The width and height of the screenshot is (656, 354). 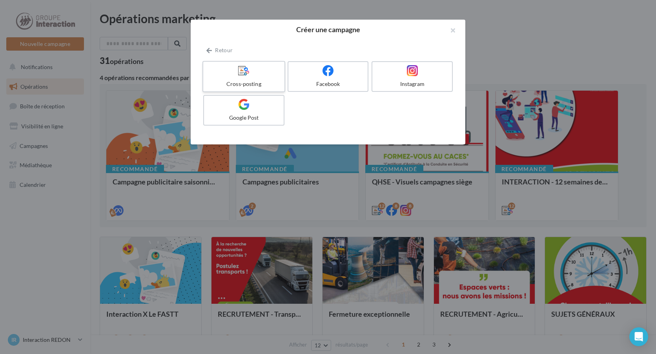 What do you see at coordinates (244, 84) in the screenshot?
I see `div: Cross-posting` at bounding box center [244, 84].